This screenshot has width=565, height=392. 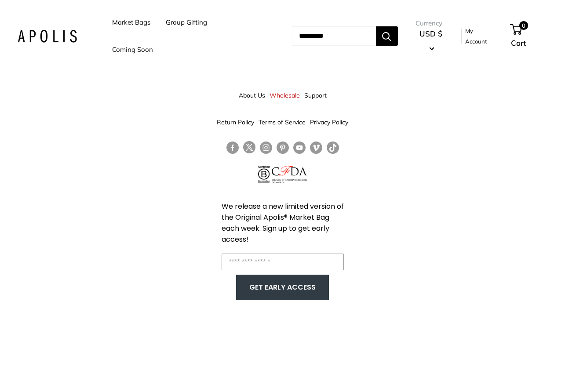 What do you see at coordinates (265, 147) in the screenshot?
I see `a: Follow us on Instagram` at bounding box center [265, 147].